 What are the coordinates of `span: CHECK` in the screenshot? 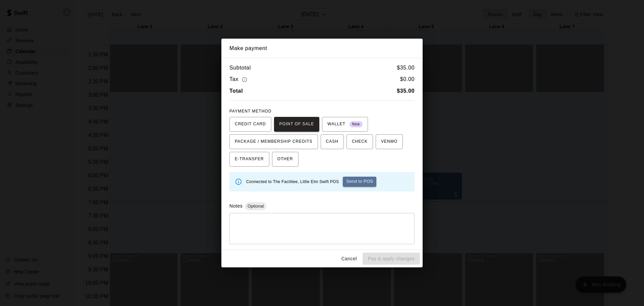 It's located at (359, 141).